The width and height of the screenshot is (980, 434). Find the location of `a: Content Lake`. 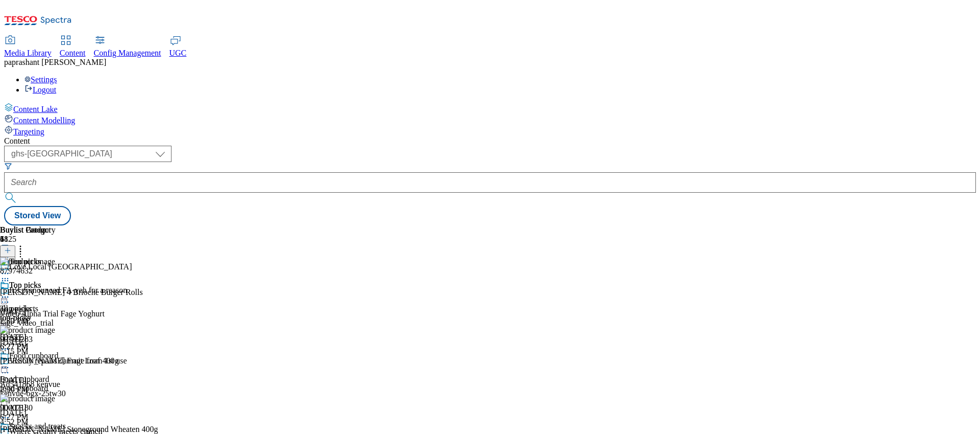

a: Content Lake is located at coordinates (490, 108).